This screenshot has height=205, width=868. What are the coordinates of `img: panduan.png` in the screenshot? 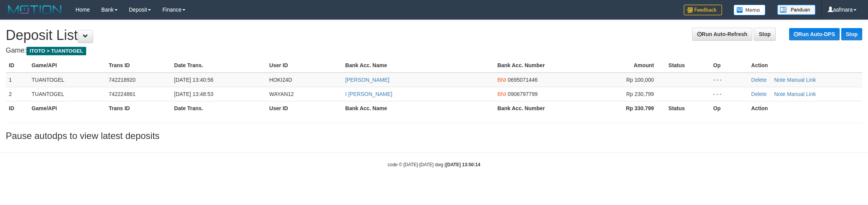 It's located at (796, 9).